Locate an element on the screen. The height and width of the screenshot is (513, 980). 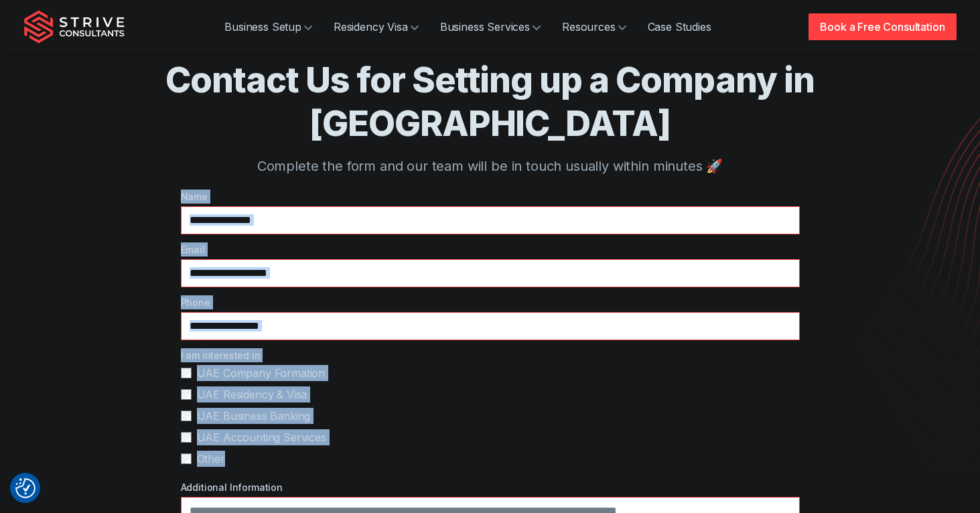
input: UAE Business Banking is located at coordinates (186, 415).